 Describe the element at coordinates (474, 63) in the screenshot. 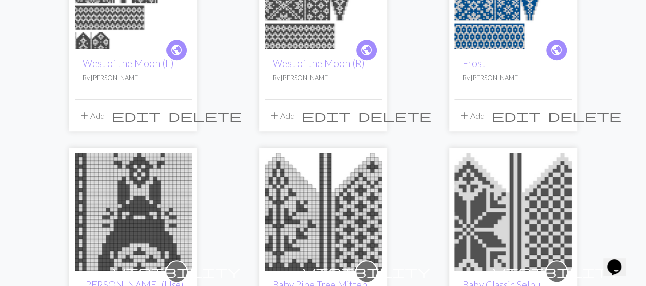

I see `a: Frost` at that location.